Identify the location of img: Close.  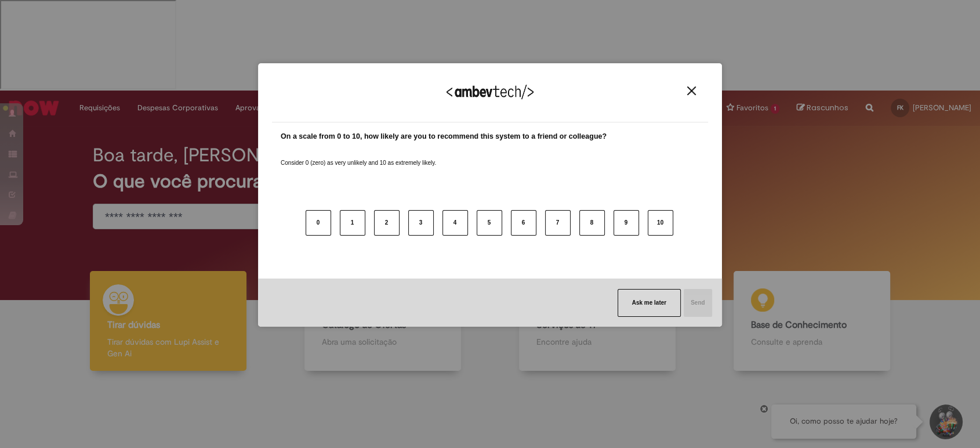
(691, 91).